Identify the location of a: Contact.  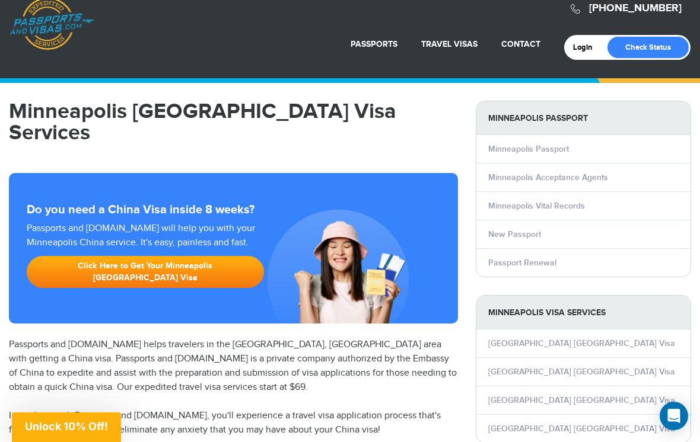
(521, 44).